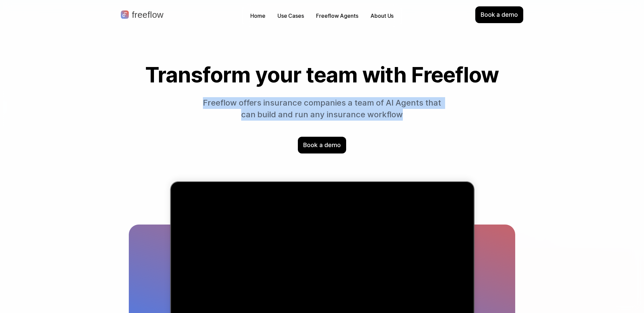 The width and height of the screenshot is (644, 313). I want to click on p: Freeflow offers insurance companies a team of AI Agents that can build and run any insurance work..., so click(322, 109).